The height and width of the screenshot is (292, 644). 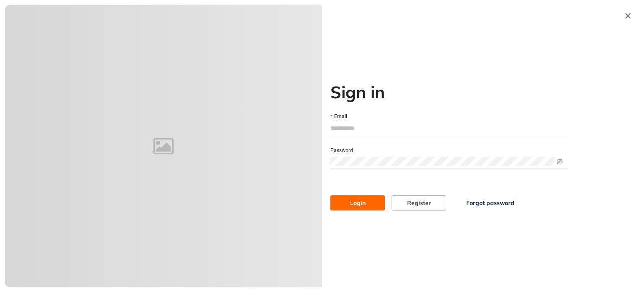 I want to click on span: Forgot password, so click(x=490, y=202).